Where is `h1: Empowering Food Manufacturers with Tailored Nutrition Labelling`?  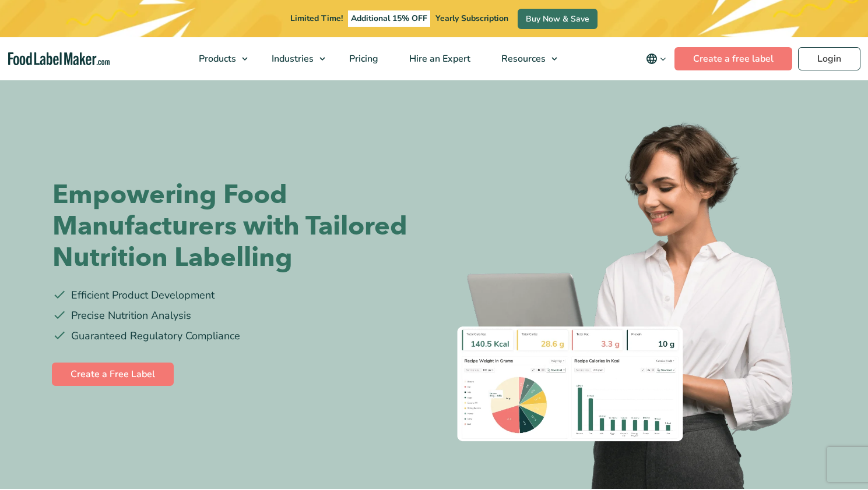
h1: Empowering Food Manufacturers with Tailored Nutrition Labelling is located at coordinates (239, 226).